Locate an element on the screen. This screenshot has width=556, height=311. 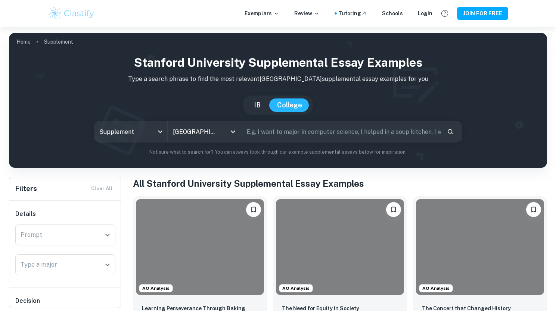
h1: All Stanford University Supplemental Essay Examples is located at coordinates (340, 184).